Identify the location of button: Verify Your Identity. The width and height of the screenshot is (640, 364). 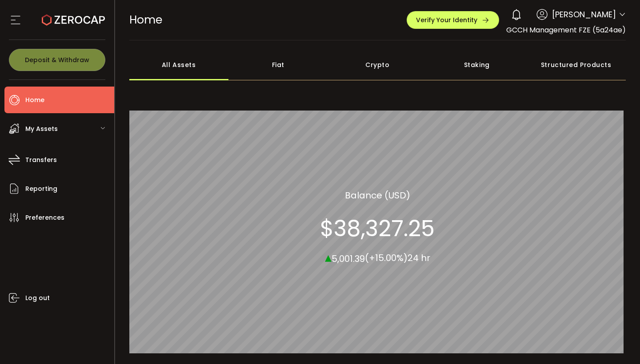
(453, 20).